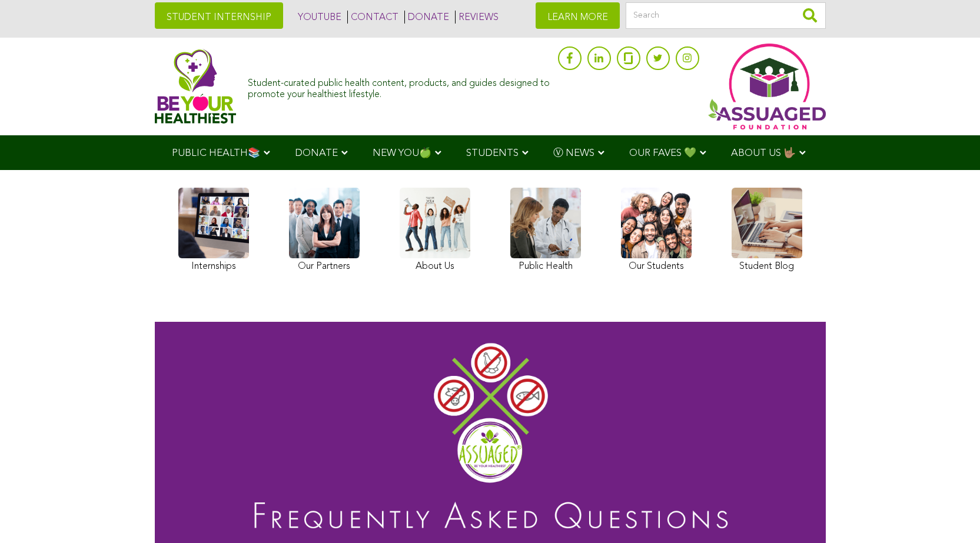 Image resolution: width=980 pixels, height=543 pixels. I want to click on div: Chat Widget, so click(951, 515).